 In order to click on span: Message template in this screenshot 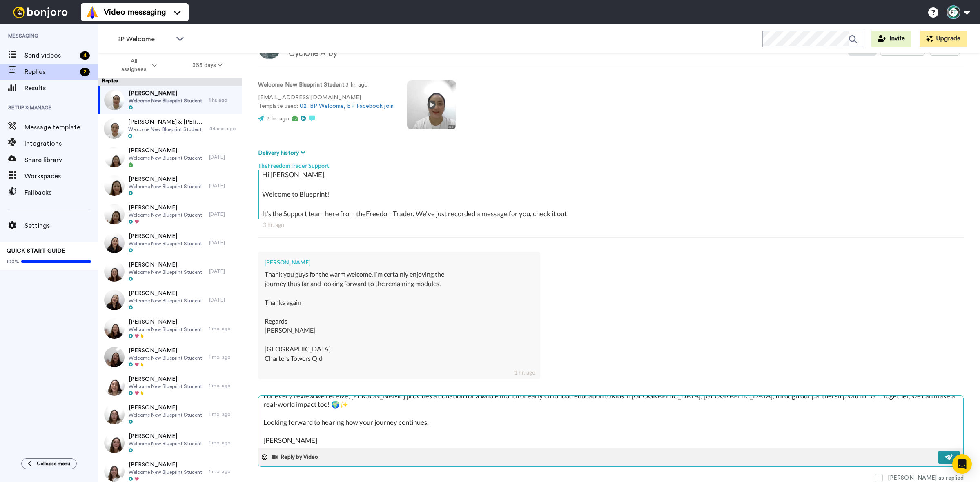, I will do `click(61, 127)`.